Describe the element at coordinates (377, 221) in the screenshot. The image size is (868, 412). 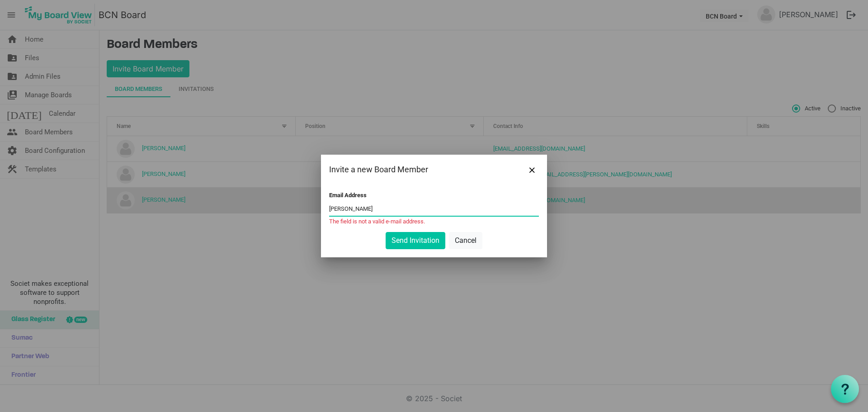
I see `span: The field is not a valid e-mail address.` at that location.